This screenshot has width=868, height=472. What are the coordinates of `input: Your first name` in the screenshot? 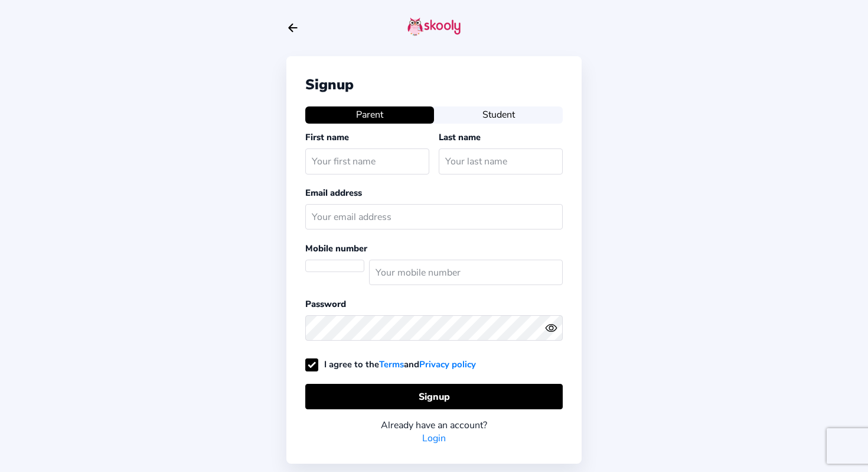 It's located at (367, 161).